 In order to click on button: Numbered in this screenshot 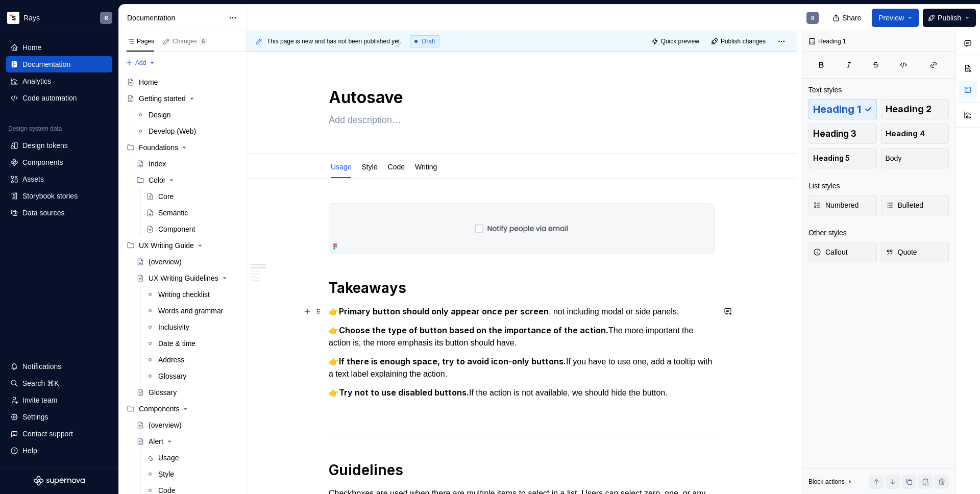, I will do `click(843, 205)`.